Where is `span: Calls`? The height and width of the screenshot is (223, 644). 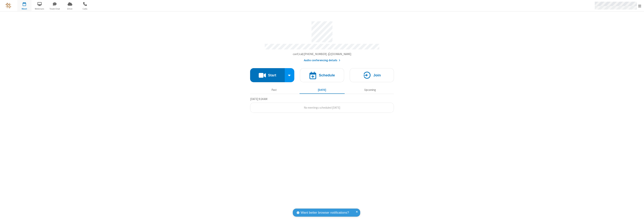
span: Calls is located at coordinates (85, 9).